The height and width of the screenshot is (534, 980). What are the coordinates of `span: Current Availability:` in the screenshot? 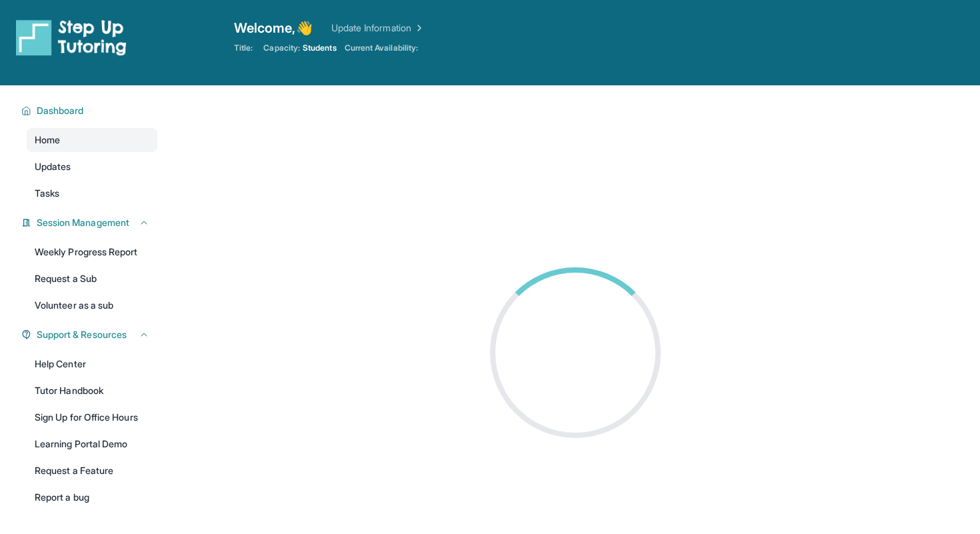 It's located at (382, 48).